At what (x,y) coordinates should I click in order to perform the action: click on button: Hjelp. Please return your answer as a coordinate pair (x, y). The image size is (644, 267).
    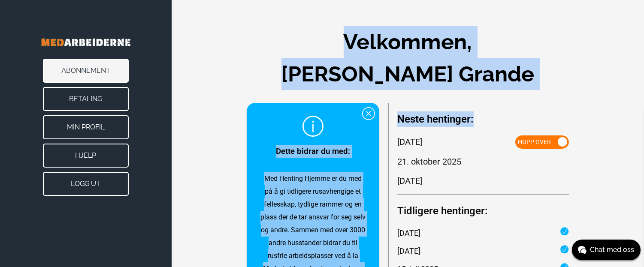
    Looking at the image, I should click on (86, 156).